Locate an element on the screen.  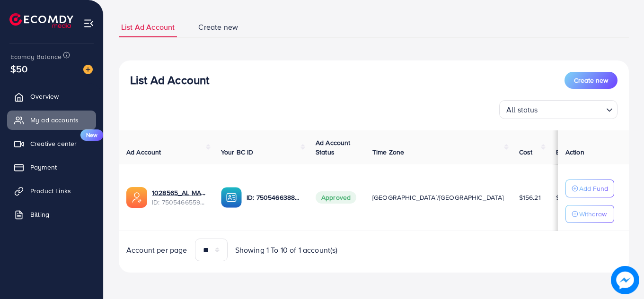
button: Withdraw is located at coordinates (590, 214).